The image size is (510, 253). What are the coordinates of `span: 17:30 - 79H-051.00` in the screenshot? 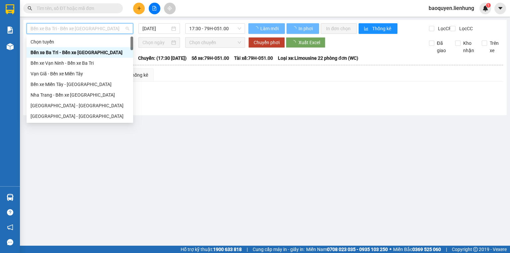 It's located at (215, 29).